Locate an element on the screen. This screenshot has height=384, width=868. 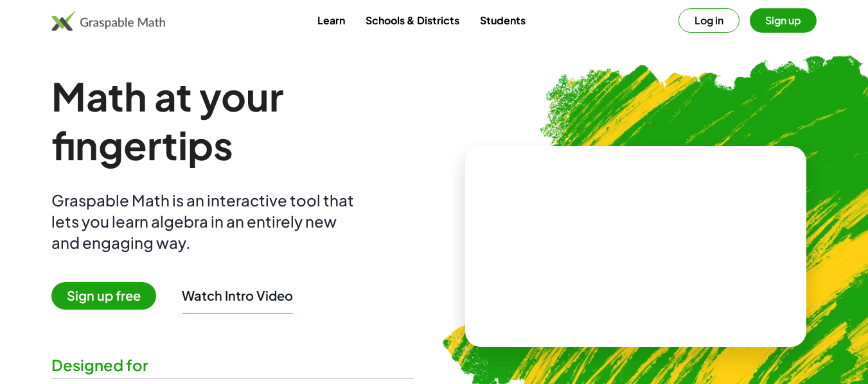
div: Graspable Math is an interactive tool that lets you learn algebra in an entirely new and engaging... is located at coordinates (205, 221).